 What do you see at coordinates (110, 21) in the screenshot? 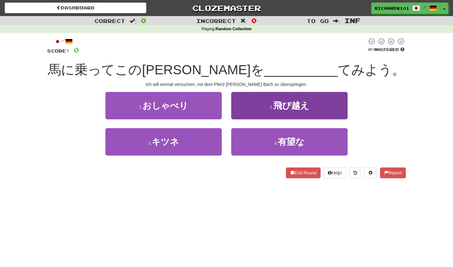
I see `span: Correct` at bounding box center [110, 21].